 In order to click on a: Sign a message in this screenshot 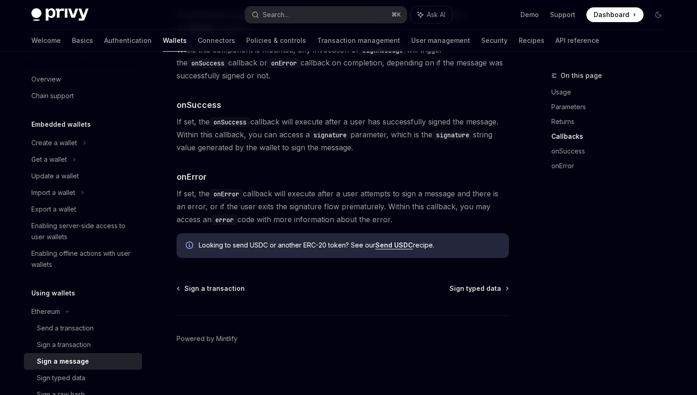, I will do `click(83, 361)`.